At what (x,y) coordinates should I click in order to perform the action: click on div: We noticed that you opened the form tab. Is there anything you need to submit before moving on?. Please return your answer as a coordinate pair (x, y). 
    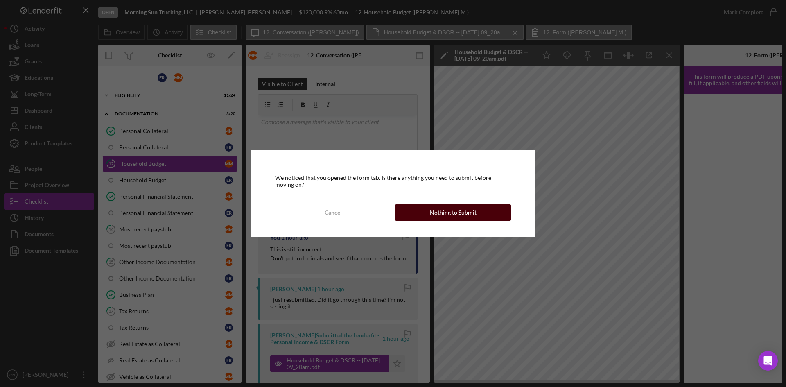
    Looking at the image, I should click on (393, 181).